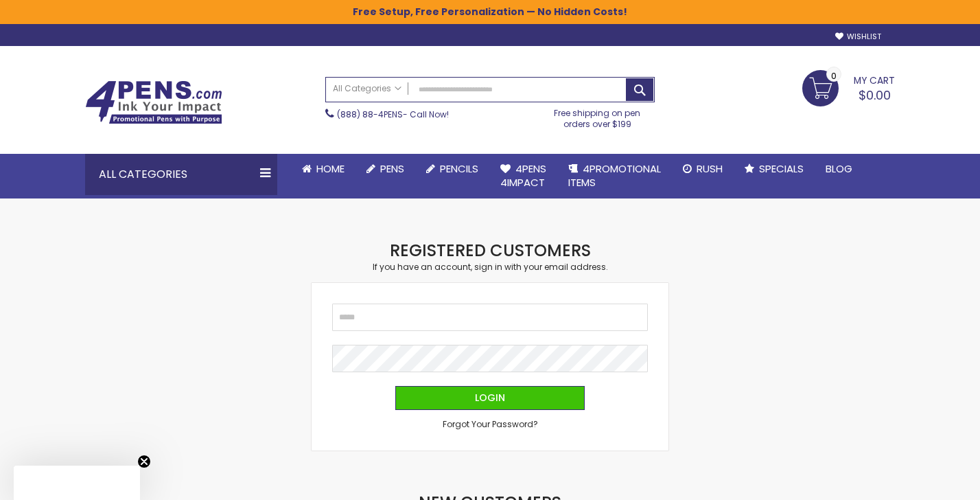  What do you see at coordinates (490, 250) in the screenshot?
I see `strong: Registered Customers` at bounding box center [490, 250].